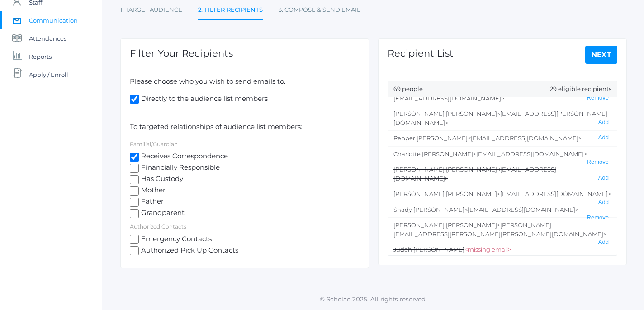 The height and width of the screenshot is (310, 644). I want to click on span: Directly to the audience list members, so click(203, 99).